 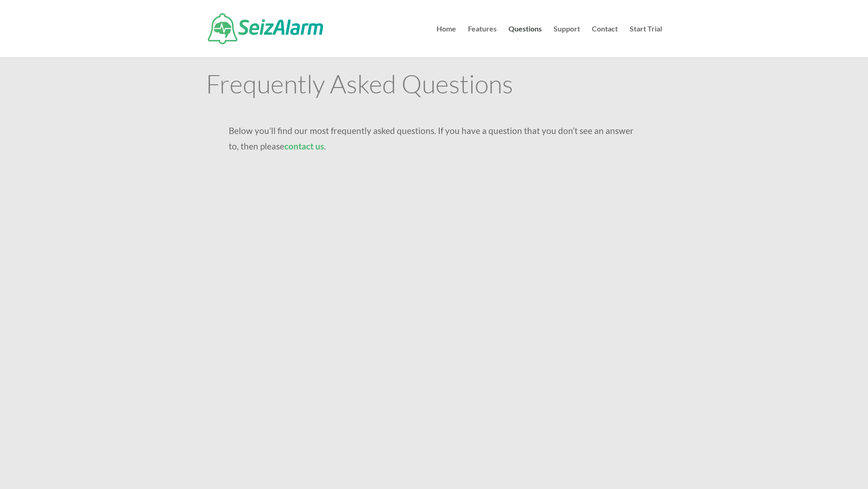 I want to click on h1: Frequently Asked Questions, so click(x=433, y=86).